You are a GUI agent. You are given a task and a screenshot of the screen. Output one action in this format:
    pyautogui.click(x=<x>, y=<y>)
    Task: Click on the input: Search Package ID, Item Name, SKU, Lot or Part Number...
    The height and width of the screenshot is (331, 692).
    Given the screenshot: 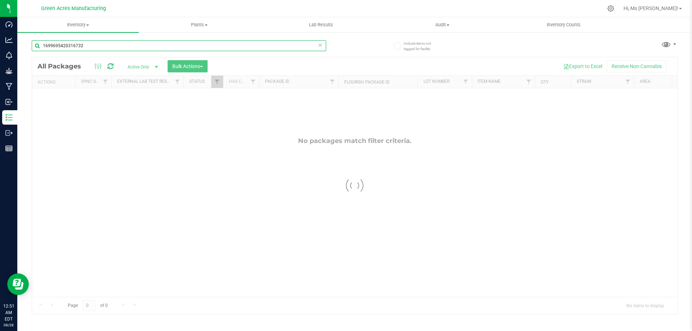 What is the action you would take?
    pyautogui.click(x=179, y=46)
    